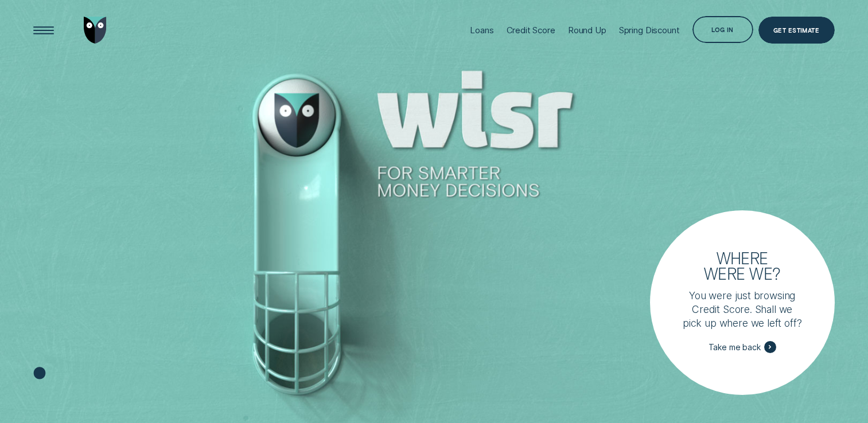 The height and width of the screenshot is (423, 868). Describe the element at coordinates (734, 347) in the screenshot. I see `span: Take me back` at that location.